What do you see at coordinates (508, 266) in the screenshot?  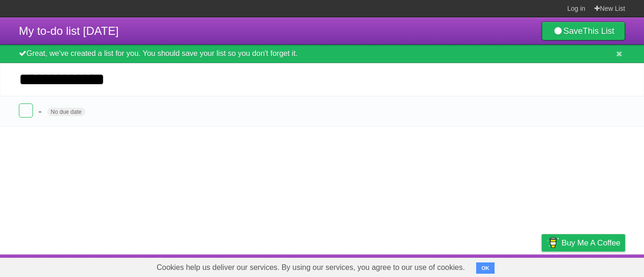 I see `a: Terms` at bounding box center [508, 266].